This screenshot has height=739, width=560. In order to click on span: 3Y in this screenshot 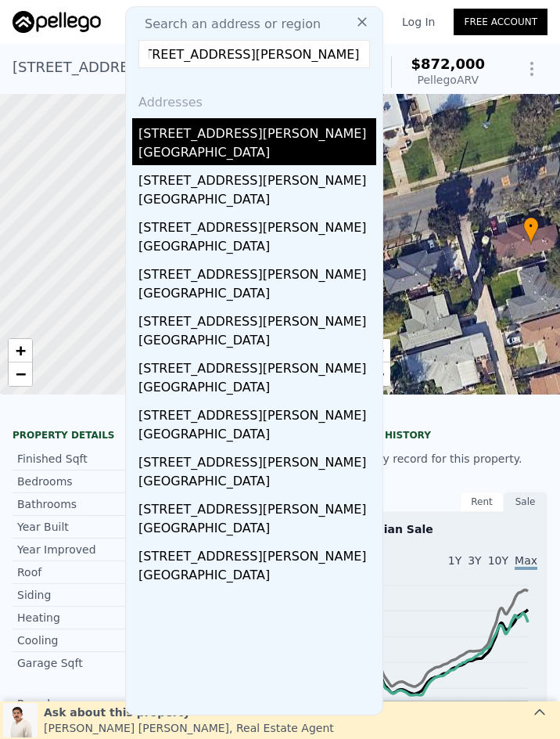, I will do `click(474, 560)`.